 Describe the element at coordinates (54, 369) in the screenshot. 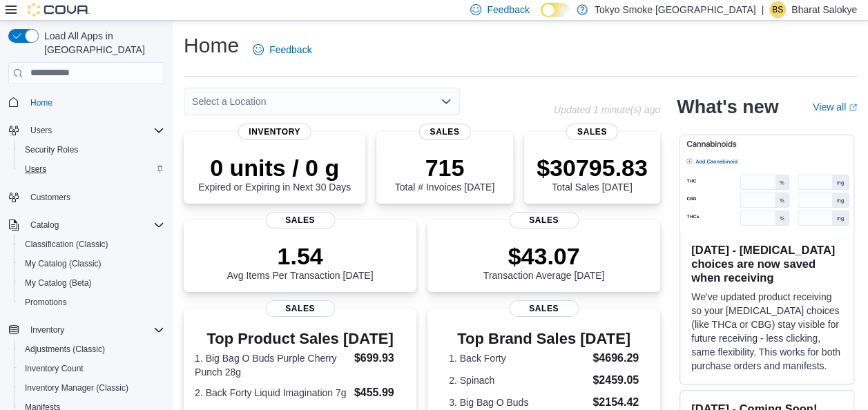

I see `a: Inventory Count` at that location.